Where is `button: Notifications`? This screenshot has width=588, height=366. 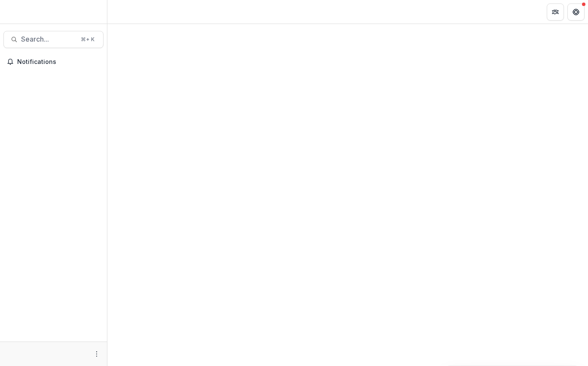 button: Notifications is located at coordinates (53, 62).